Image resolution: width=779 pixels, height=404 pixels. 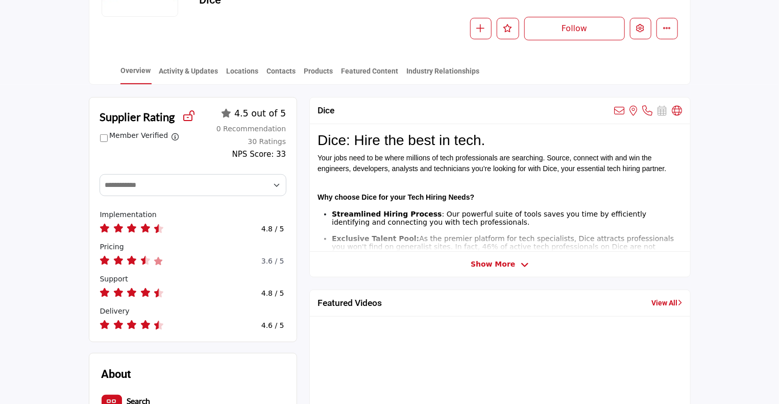 What do you see at coordinates (503, 246) in the screenshot?
I see `span: As the premier platform for tech specialists, Dice attracts professionals you won't find on gener...` at bounding box center [503, 246].